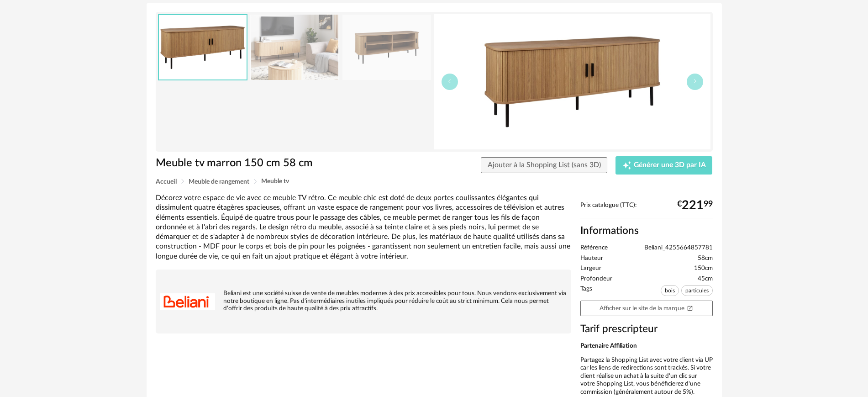 Image resolution: width=868 pixels, height=397 pixels. I want to click on a: Afficher sur le site de la marqueOpen In New icon, so click(646, 308).